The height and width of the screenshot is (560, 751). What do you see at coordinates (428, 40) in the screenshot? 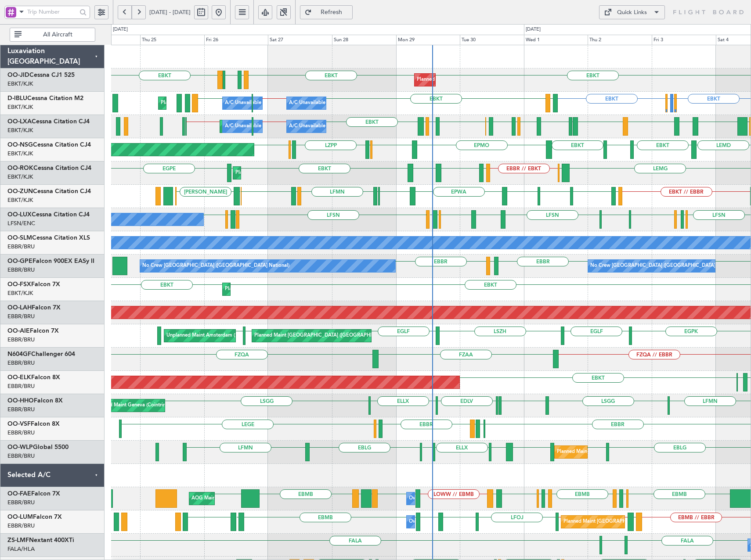
I see `div: Mon 29` at bounding box center [428, 40].